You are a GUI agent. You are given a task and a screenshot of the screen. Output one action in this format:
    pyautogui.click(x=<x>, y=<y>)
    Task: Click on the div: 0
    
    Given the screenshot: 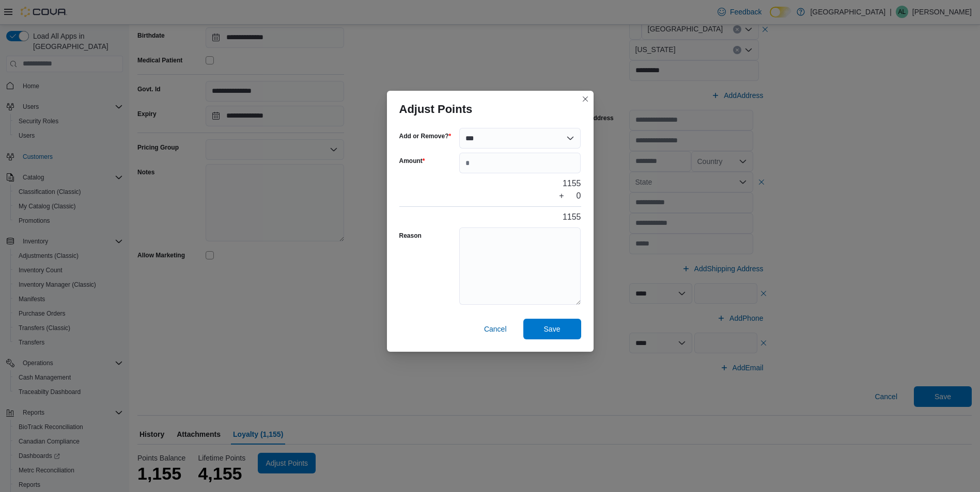 What is the action you would take?
    pyautogui.click(x=579, y=196)
    